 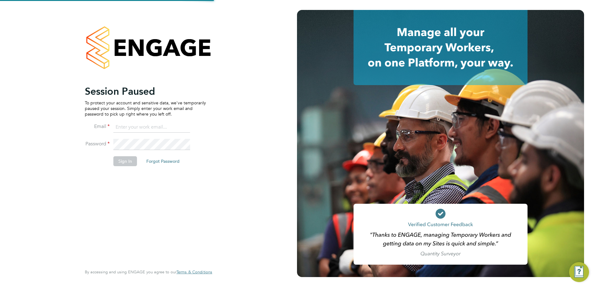 I want to click on h2: Session Paused, so click(x=145, y=91).